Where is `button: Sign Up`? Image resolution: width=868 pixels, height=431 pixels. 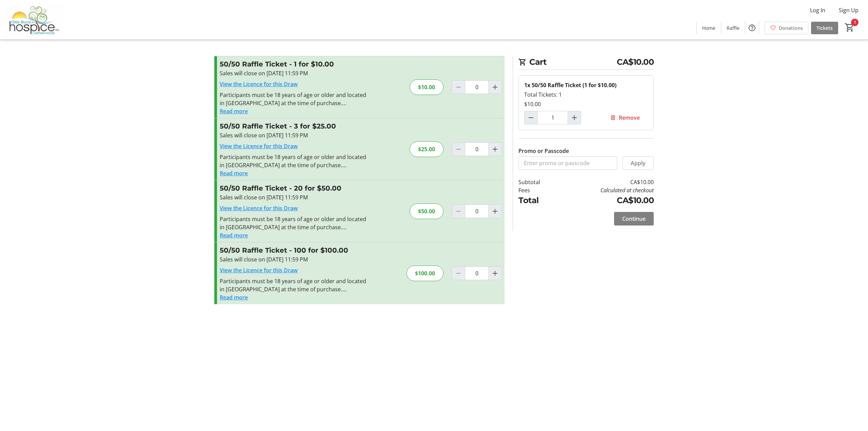 button: Sign Up is located at coordinates (848, 10).